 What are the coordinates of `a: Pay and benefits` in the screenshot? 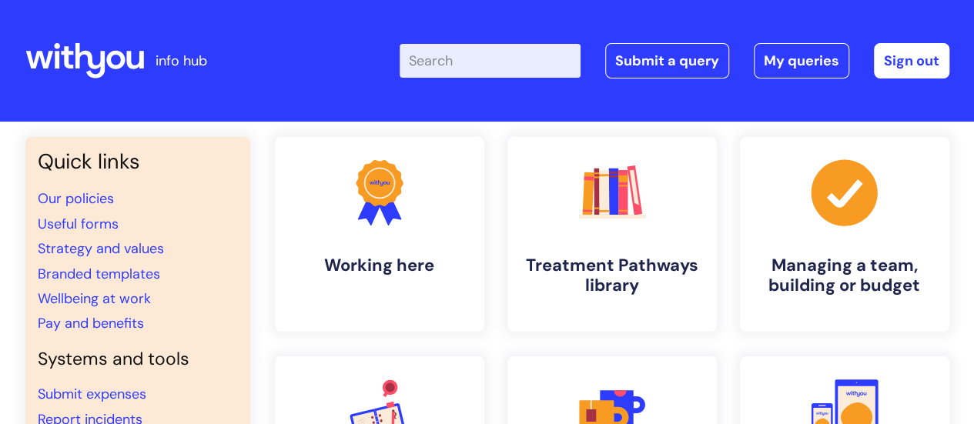 It's located at (91, 323).